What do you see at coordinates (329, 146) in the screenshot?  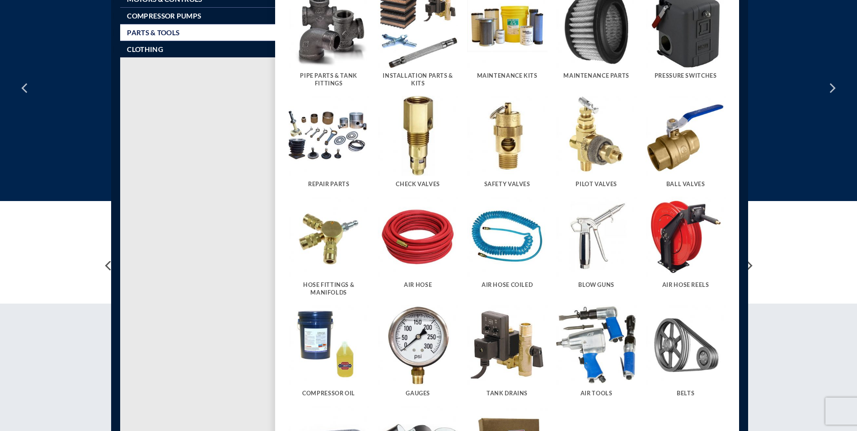 I see `a: Visit product category Repair Parts` at bounding box center [329, 146].